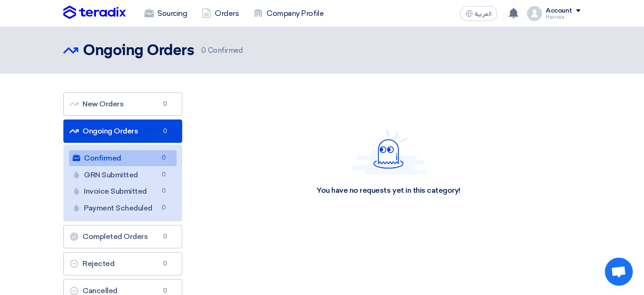 The image size is (644, 295). I want to click on span: Confirmed, so click(222, 50).